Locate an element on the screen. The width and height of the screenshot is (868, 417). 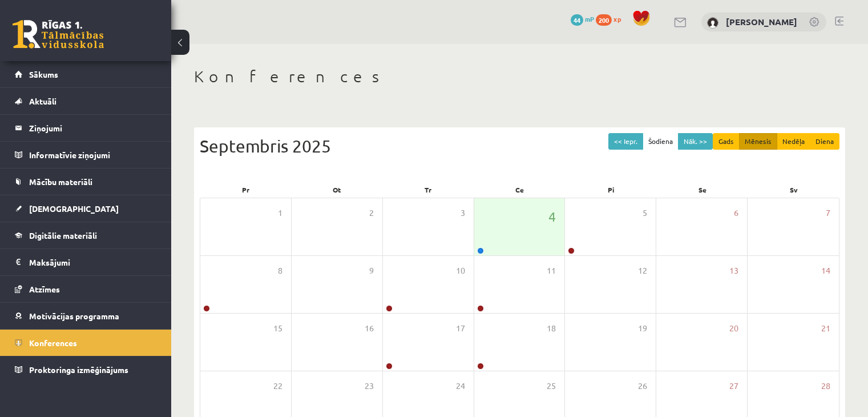
span: Konferences is located at coordinates (53, 342).